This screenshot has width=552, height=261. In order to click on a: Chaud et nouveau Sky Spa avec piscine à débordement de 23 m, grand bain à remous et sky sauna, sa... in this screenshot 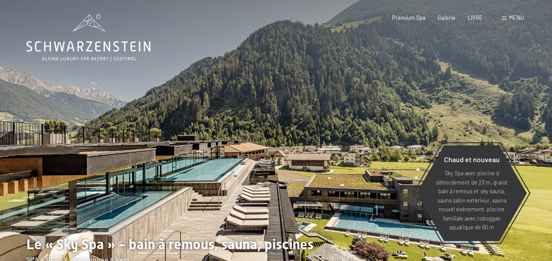, I will do `click(471, 193)`.